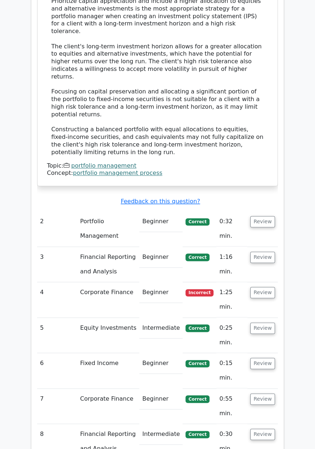 This screenshot has width=315, height=449. I want to click on td: 0:55 min., so click(232, 406).